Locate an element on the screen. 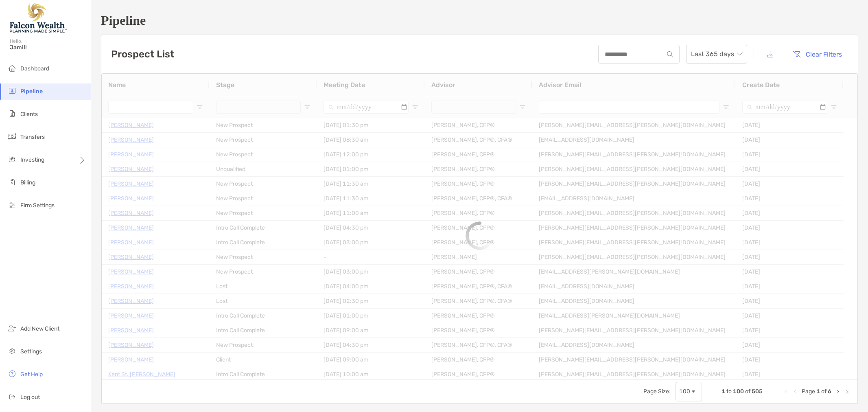 This screenshot has width=868, height=412. img: firm-settings icon is located at coordinates (12, 205).